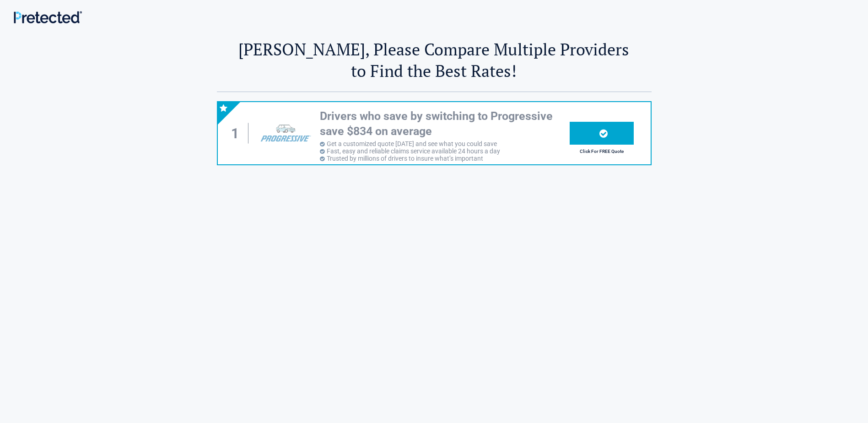  I want to click on li: Fast, easy and reliable claims service available 24 hours a day, so click(445, 151).